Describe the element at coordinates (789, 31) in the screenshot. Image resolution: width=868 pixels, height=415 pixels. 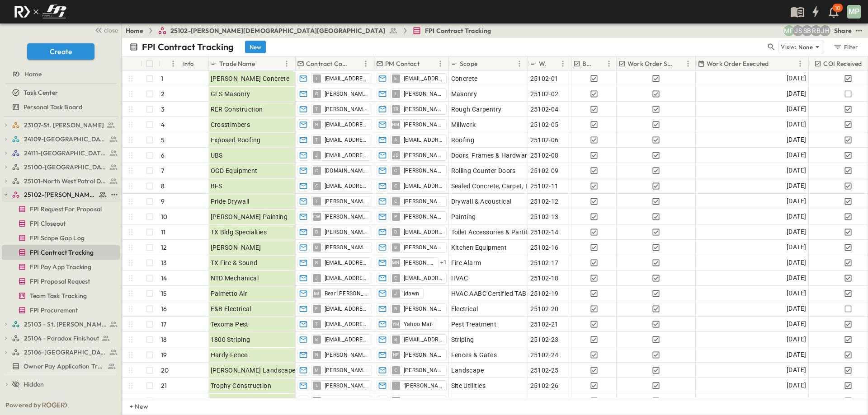
I see `div: Monica Pruteanu (mpruteanu@fpibuilders.com)` at that location.